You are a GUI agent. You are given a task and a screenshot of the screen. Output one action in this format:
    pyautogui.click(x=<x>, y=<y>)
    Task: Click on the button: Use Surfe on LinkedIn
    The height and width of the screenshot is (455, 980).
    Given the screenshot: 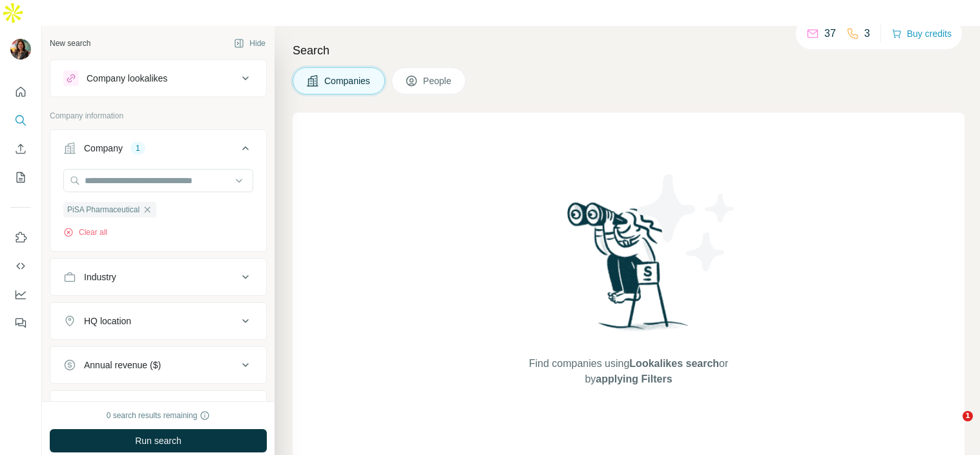 What is the action you would take?
    pyautogui.click(x=20, y=238)
    